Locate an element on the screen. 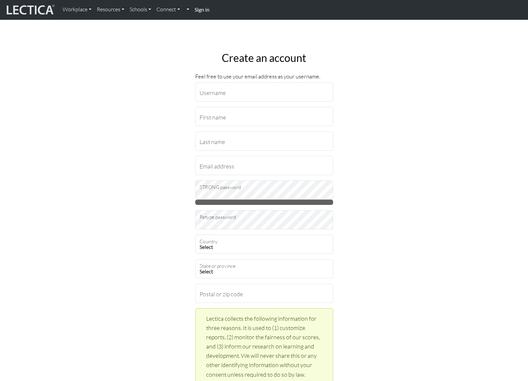  input: Email address is located at coordinates (264, 166).